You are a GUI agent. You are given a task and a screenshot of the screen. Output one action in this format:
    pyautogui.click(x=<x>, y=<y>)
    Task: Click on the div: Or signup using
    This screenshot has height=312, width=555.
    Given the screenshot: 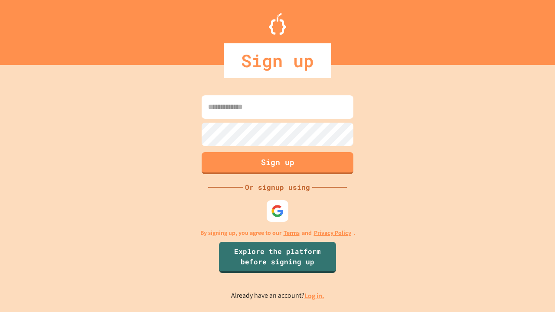 What is the action you would take?
    pyautogui.click(x=278, y=187)
    